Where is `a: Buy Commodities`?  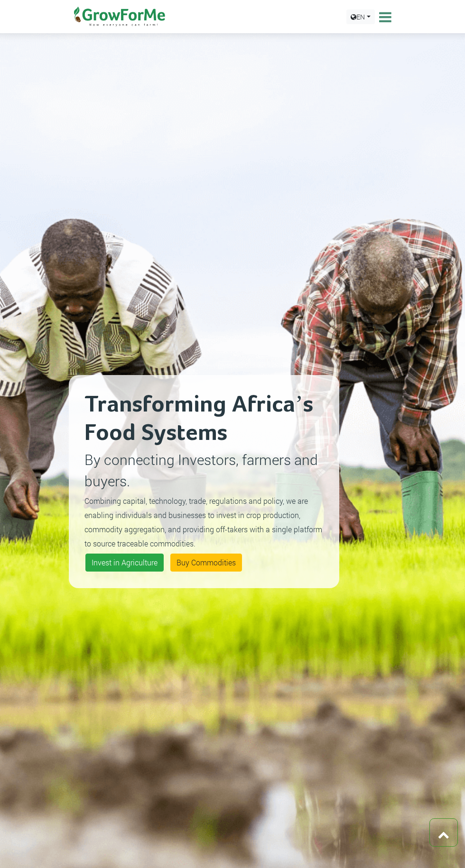 a: Buy Commodities is located at coordinates (206, 563).